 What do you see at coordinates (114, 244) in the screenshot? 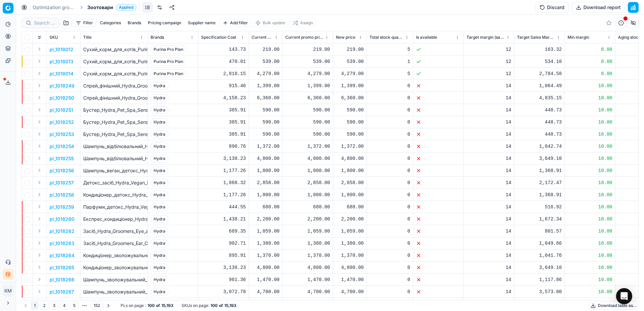
I see `p: Засіб_Hydra_Groomers_Ear_Cleaner_для_очищення_вух_собак_і_котів_500_мл_(HG24088)` at bounding box center [114, 244].